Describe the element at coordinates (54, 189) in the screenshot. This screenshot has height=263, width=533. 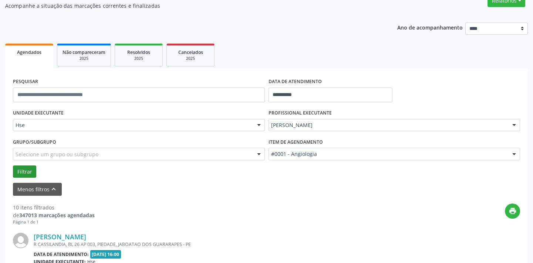
I see `i: keyboard_arrow_up` at that location.